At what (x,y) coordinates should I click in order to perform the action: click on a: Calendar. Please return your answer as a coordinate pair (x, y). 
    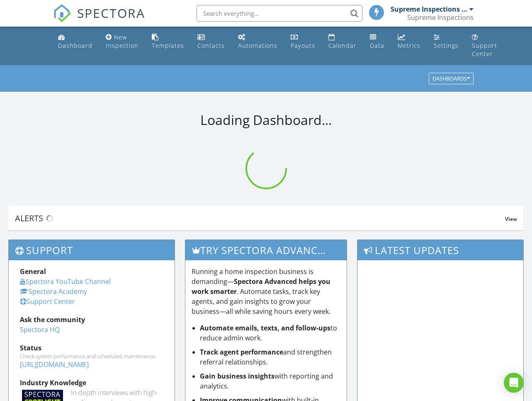
    Looking at the image, I should click on (342, 41).